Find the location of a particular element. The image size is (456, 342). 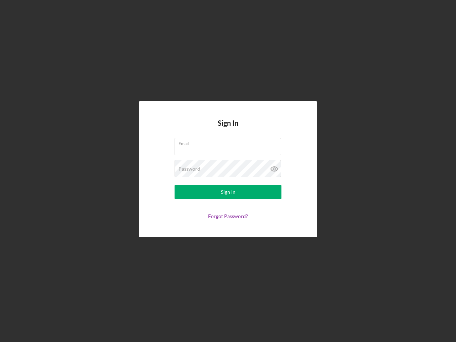

h4: Sign In is located at coordinates (228, 128).